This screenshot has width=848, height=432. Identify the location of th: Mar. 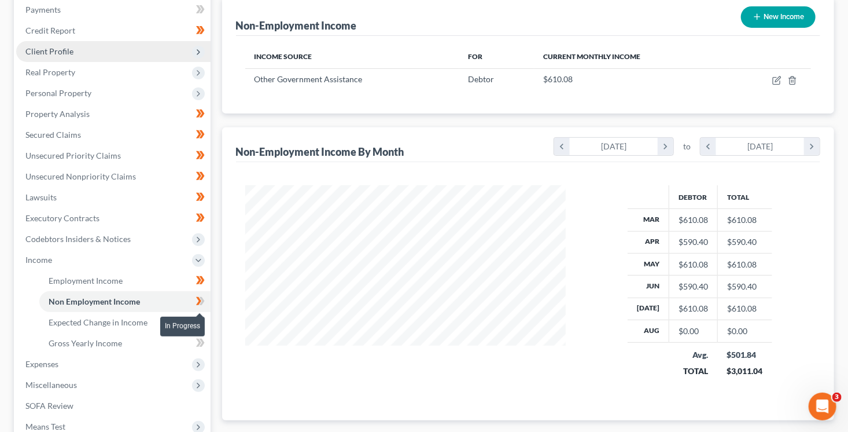
(648, 220).